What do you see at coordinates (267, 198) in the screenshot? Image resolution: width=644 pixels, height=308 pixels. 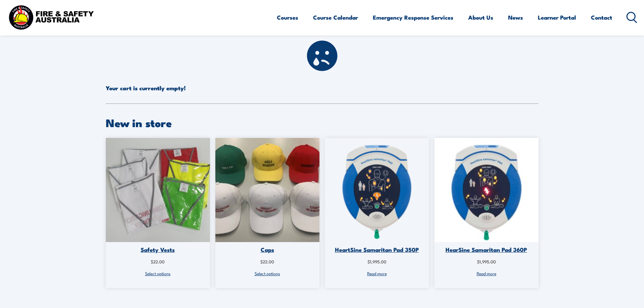 I see `a: Caps Caps` at bounding box center [267, 198].